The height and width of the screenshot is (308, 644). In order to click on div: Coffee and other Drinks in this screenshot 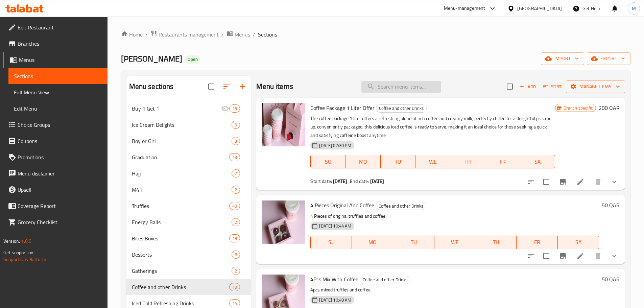, I will do `click(401, 206)`.